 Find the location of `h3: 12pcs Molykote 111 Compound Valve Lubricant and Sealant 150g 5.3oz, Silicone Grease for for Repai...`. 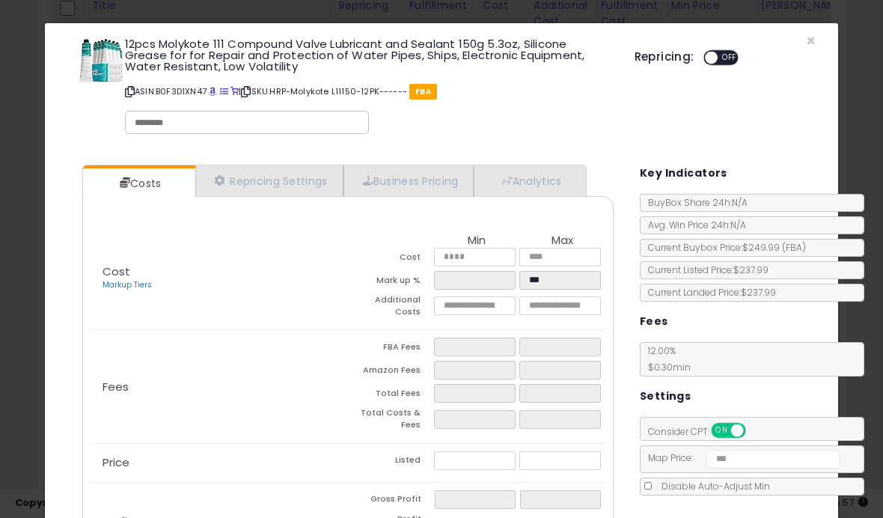

h3: 12pcs Molykote 111 Compound Valve Lubricant and Sealant 150g 5.3oz, Silicone Grease for for Repai... is located at coordinates (368, 55).